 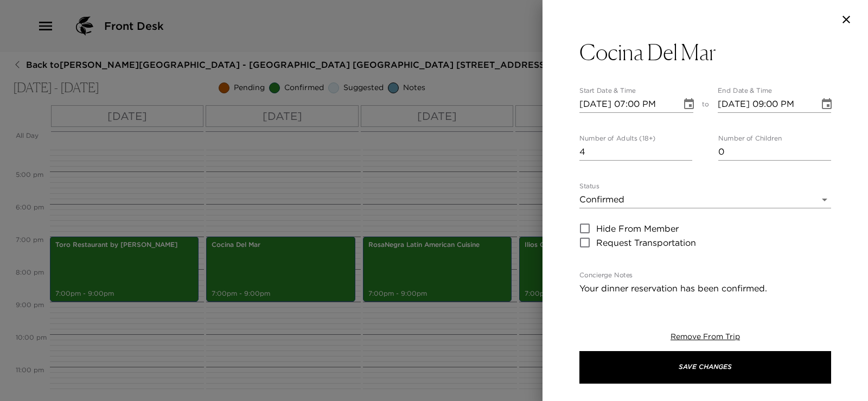 What do you see at coordinates (705, 106) in the screenshot?
I see `span: to` at bounding box center [705, 106].